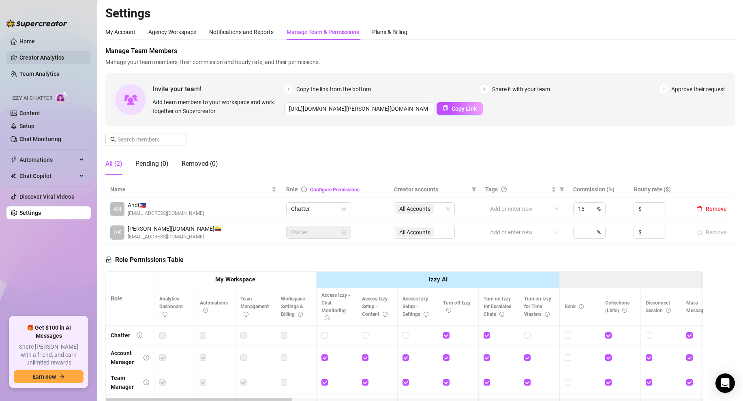 Image resolution: width=743 pixels, height=401 pixels. Describe the element at coordinates (37, 24) in the screenshot. I see `img: logo-BBDzfeDw.svg` at that location.